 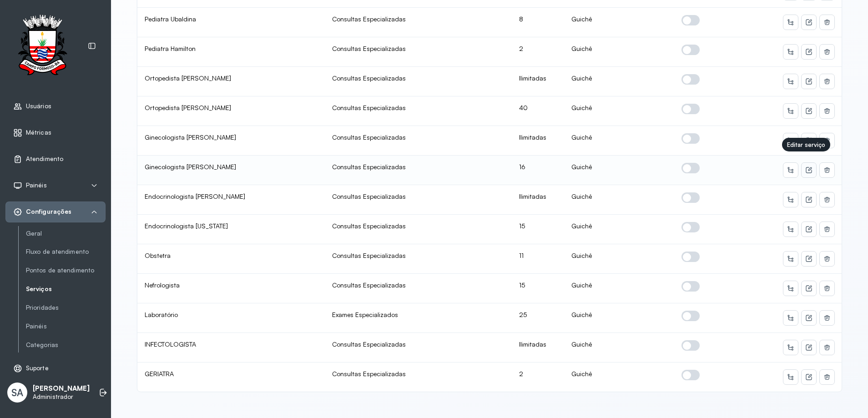 What do you see at coordinates (231, 377) in the screenshot?
I see `td: GERIATRA` at bounding box center [231, 377].